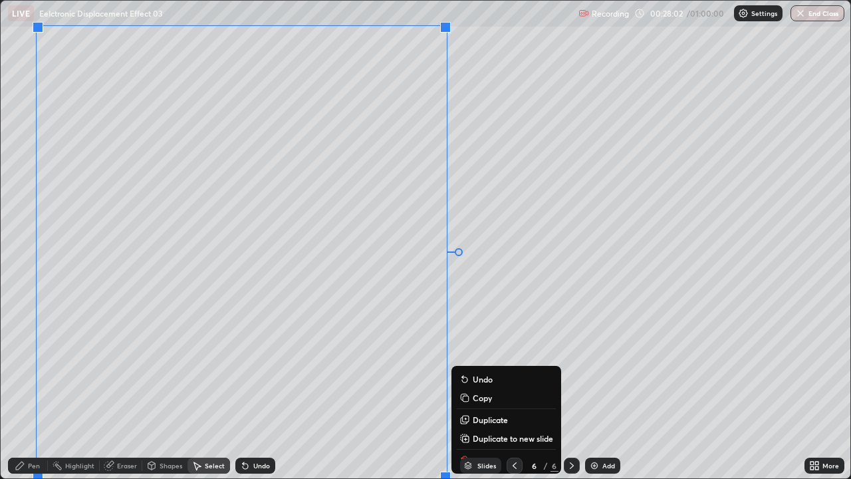  What do you see at coordinates (483, 379) in the screenshot?
I see `p: Undo` at bounding box center [483, 379].